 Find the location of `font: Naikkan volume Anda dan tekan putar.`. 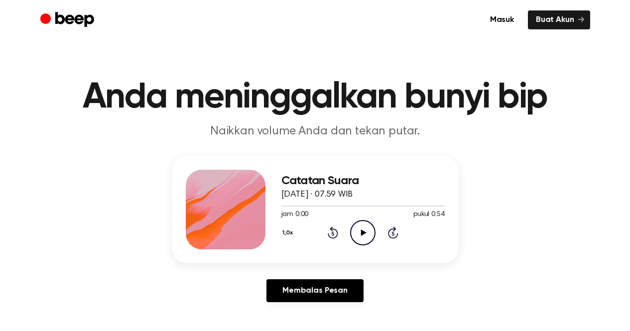

font: Naikkan volume Anda dan tekan putar. is located at coordinates (315, 131).